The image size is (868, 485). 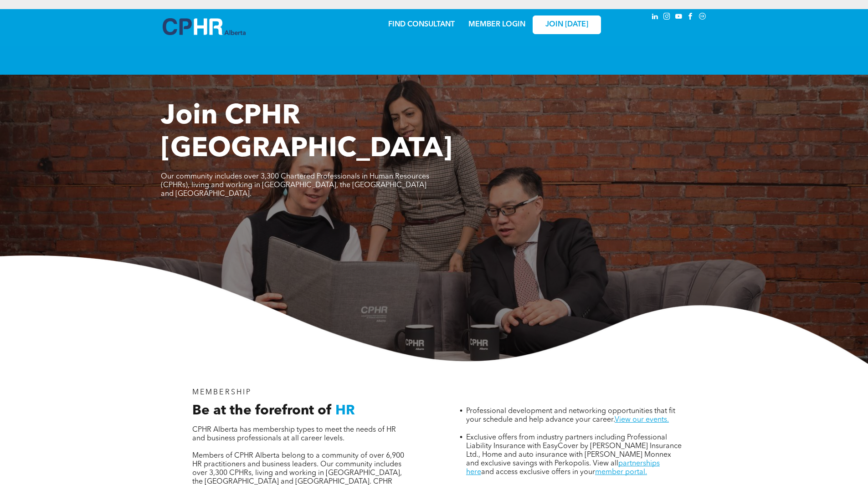 What do you see at coordinates (570, 415) in the screenshot?
I see `span: Professional development and networking opportunities that fit your schedule and help advance you...` at bounding box center [570, 415].